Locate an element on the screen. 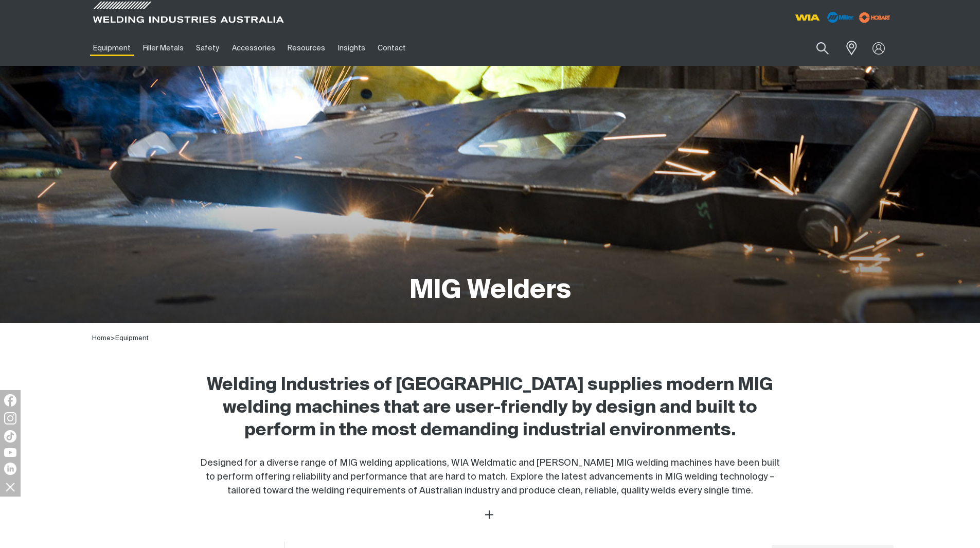 Image resolution: width=980 pixels, height=548 pixels. a: Filler Metals is located at coordinates (163, 48).